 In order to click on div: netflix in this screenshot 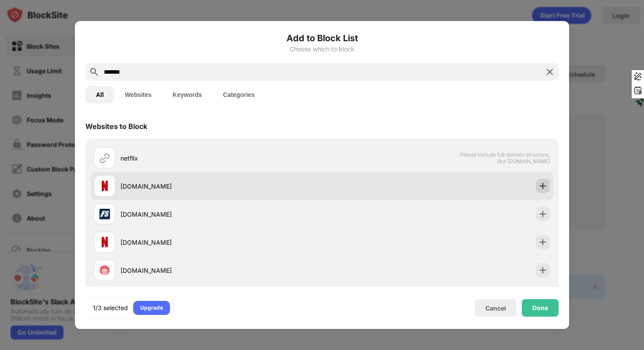, I will do `click(221, 158)`.